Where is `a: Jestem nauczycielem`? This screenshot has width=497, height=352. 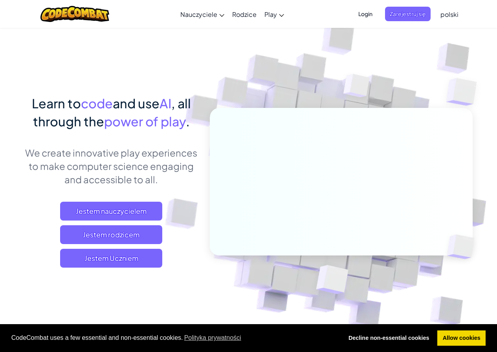
a: Jestem nauczycielem is located at coordinates (111, 211).